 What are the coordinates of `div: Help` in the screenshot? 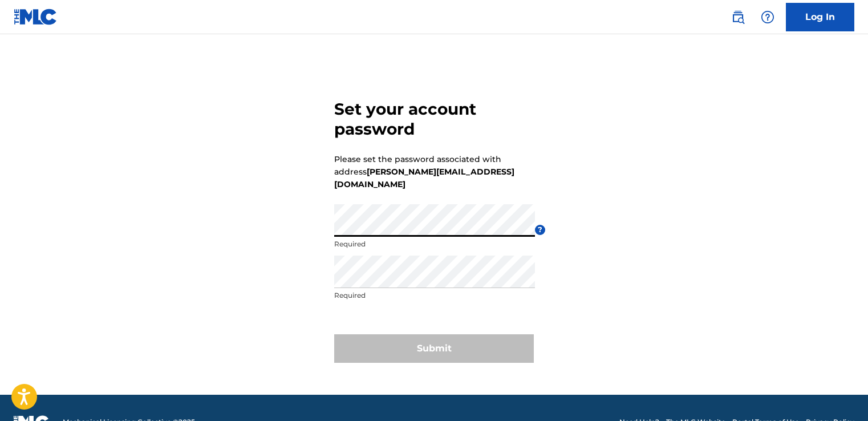 It's located at (768, 17).